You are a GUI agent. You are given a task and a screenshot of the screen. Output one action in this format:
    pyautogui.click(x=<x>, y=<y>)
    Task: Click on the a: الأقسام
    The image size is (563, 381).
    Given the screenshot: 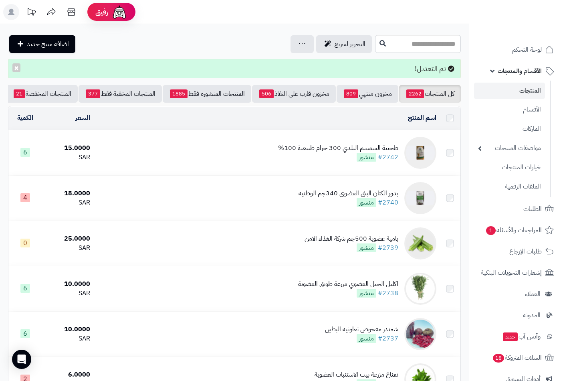 What is the action you would take?
    pyautogui.click(x=510, y=109)
    